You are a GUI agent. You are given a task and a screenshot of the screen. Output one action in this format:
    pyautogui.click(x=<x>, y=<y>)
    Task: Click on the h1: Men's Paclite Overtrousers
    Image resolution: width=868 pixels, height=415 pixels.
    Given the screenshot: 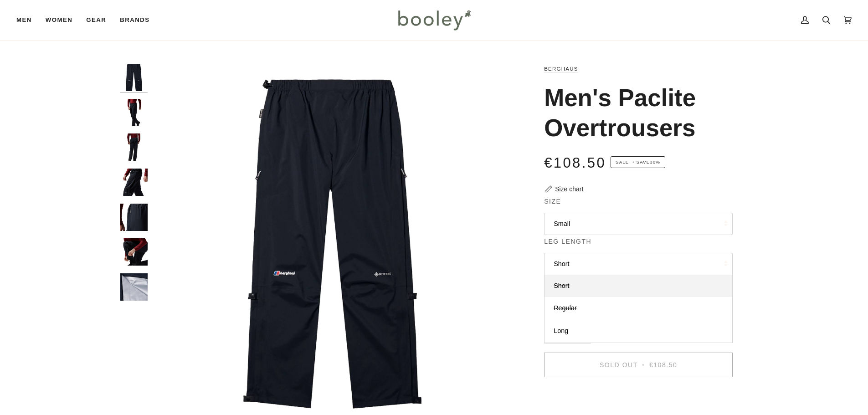 What is the action you would take?
    pyautogui.click(x=635, y=113)
    